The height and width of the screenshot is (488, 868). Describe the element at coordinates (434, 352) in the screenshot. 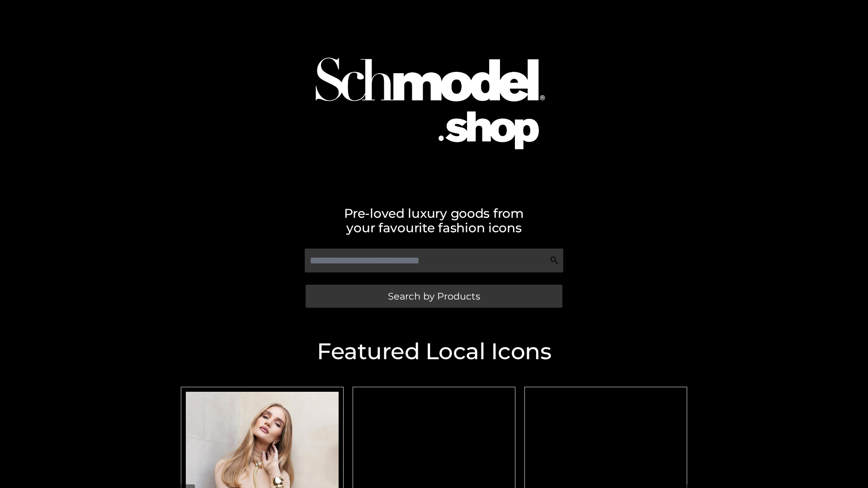

I see `h2: Featured Local Icons​` at that location.